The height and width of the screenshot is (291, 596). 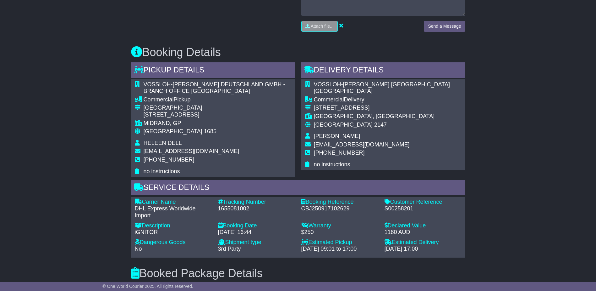 What do you see at coordinates (340, 202) in the screenshot?
I see `div: Booking Reference` at bounding box center [340, 202].